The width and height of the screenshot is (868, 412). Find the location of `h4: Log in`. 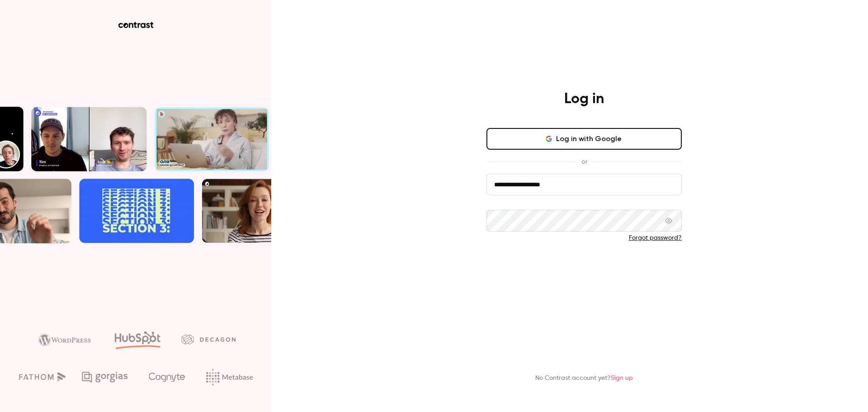

h4: Log in is located at coordinates (585, 100).